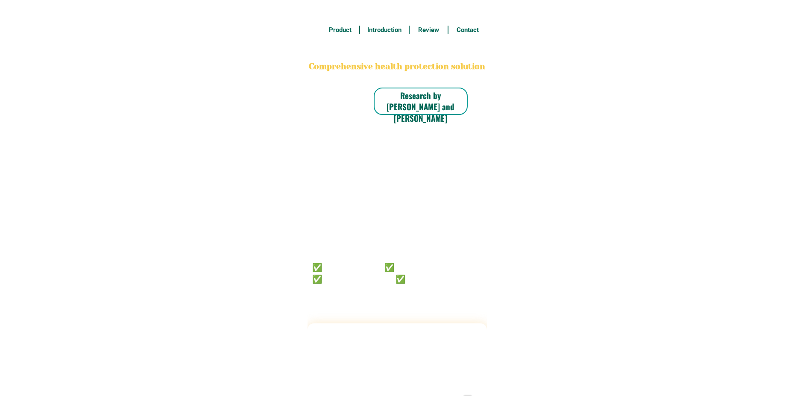  Describe the element at coordinates (397, 341) in the screenshot. I see `h2: FAKE VS ORIGINAL` at that location.